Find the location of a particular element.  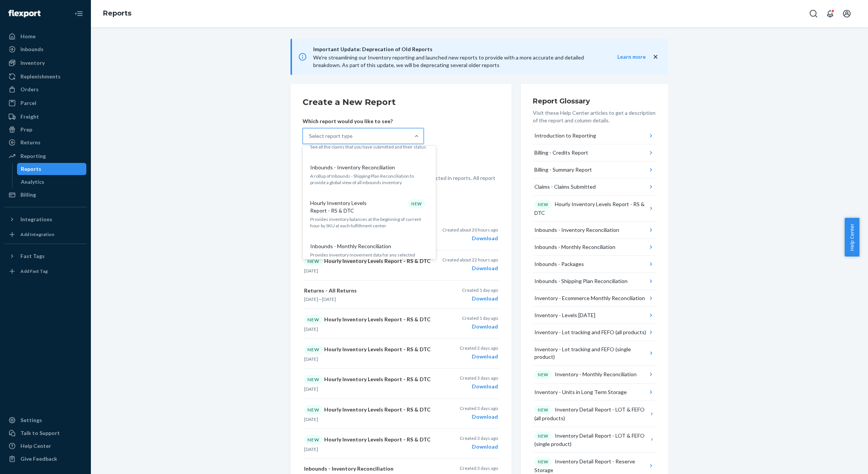

button: Help Center is located at coordinates (852, 237).